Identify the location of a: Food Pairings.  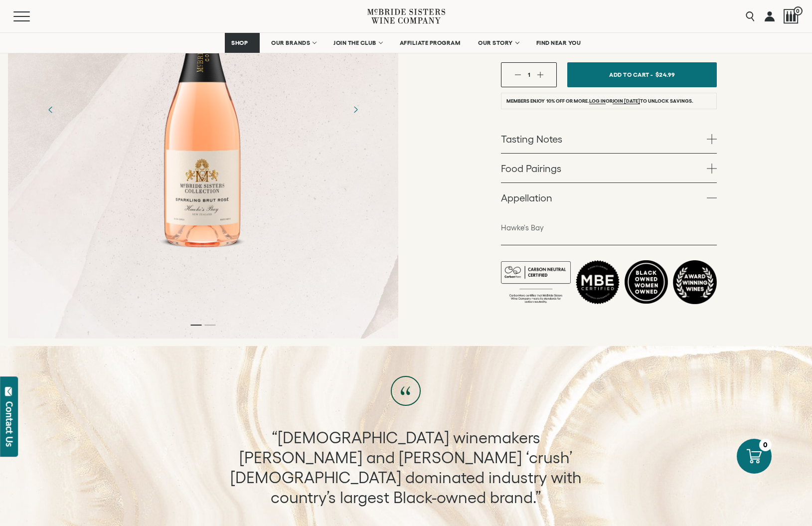
(608, 168).